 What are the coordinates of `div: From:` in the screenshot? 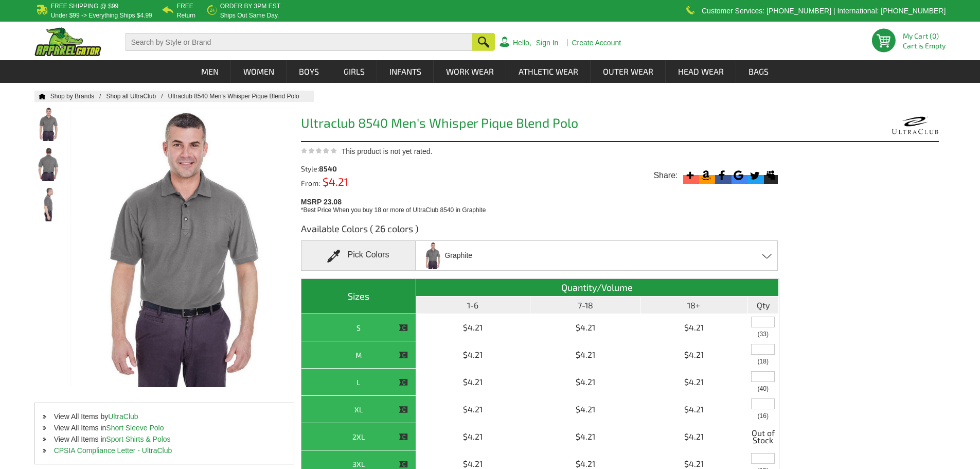 It's located at (361, 182).